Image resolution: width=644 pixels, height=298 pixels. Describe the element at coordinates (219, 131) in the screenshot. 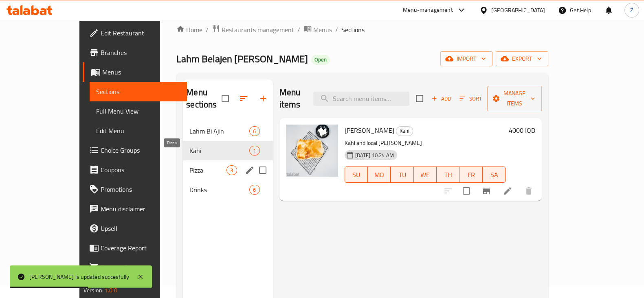

I see `div: Lahm Bi Ajin` at that location.